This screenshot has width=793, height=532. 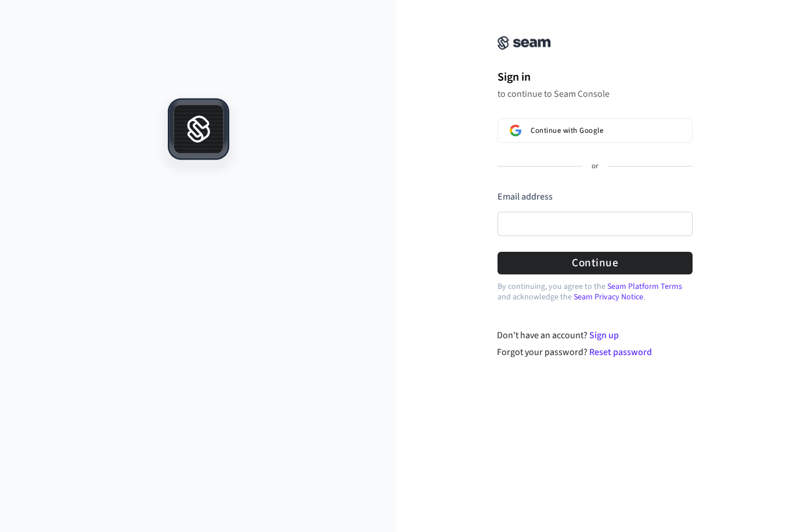 What do you see at coordinates (609, 297) in the screenshot?
I see `a: Seam Privacy Notice` at bounding box center [609, 297].